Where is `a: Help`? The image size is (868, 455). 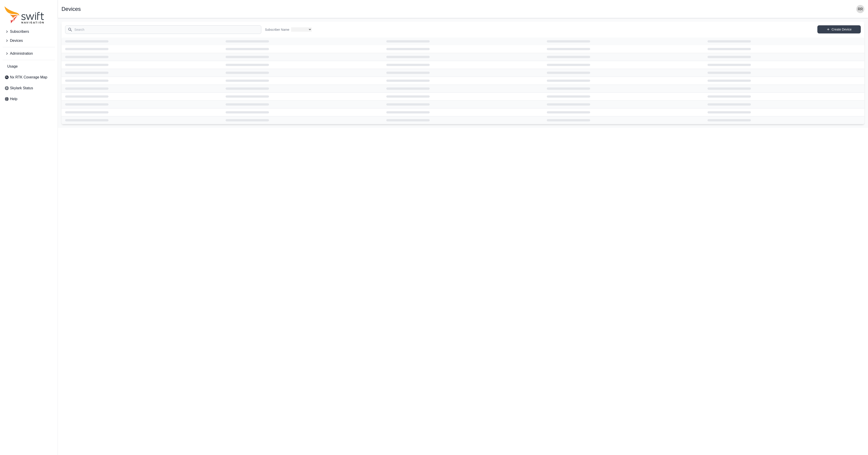
a: Help is located at coordinates (29, 99).